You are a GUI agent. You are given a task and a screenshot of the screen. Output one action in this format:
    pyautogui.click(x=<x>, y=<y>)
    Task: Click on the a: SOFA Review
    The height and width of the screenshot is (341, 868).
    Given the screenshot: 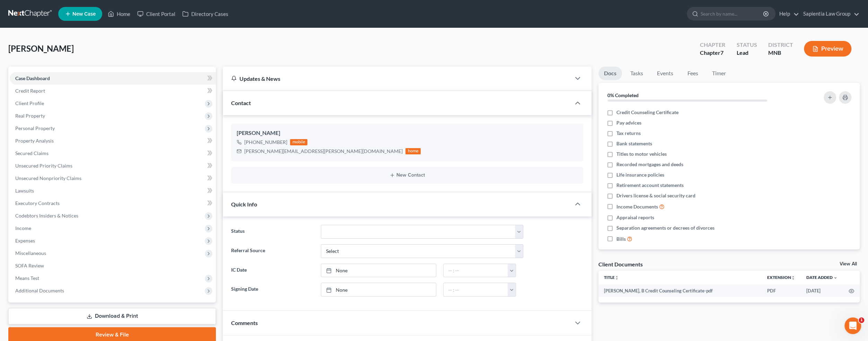 What is the action you would take?
    pyautogui.click(x=113, y=266)
    